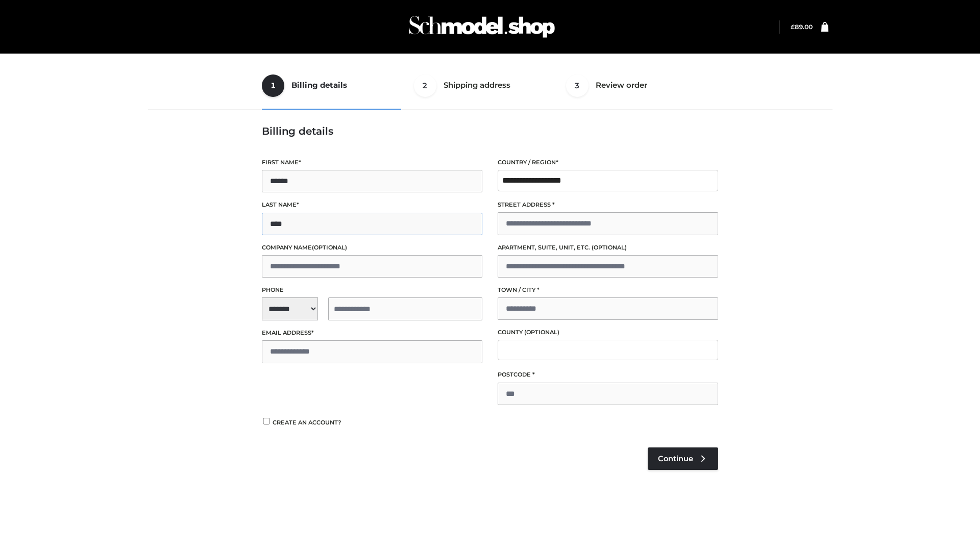 This screenshot has width=980, height=551. I want to click on label: Country / Region, so click(608, 162).